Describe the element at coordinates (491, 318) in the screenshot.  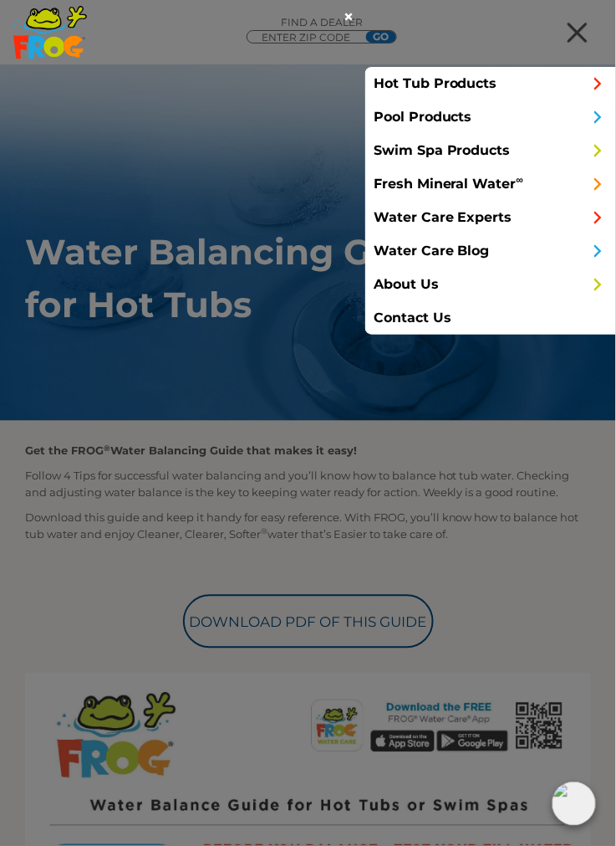
I see `a: Contact Us` at that location.